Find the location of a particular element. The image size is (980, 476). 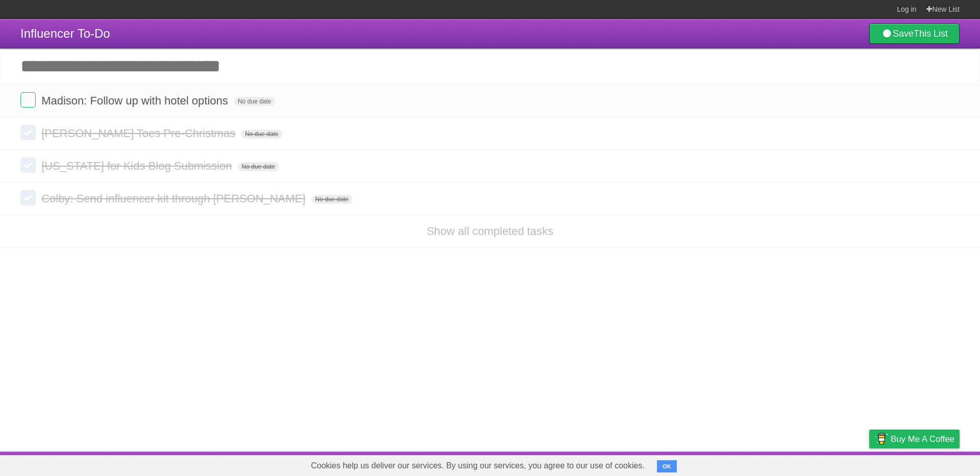

button: OK is located at coordinates (667, 467).